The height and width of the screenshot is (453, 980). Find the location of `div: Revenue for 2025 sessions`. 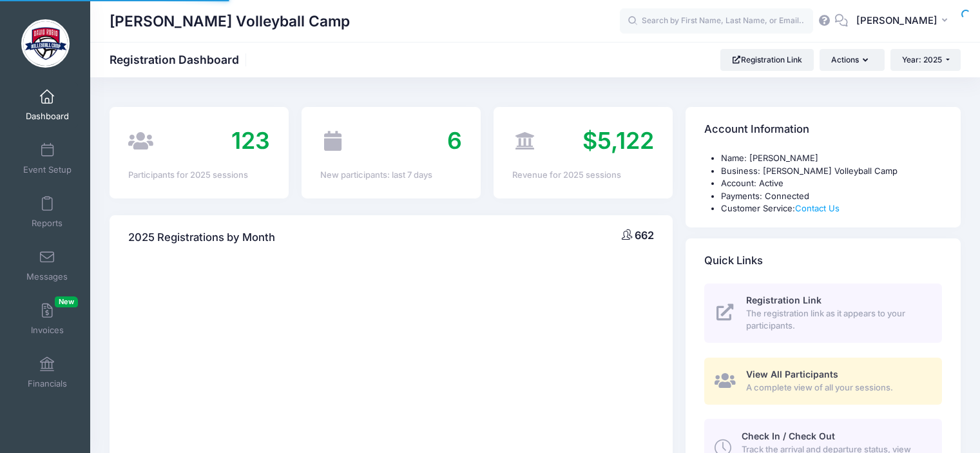

div: Revenue for 2025 sessions is located at coordinates (583, 175).